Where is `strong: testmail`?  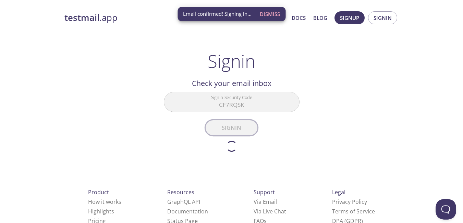
strong: testmail is located at coordinates (82, 17).